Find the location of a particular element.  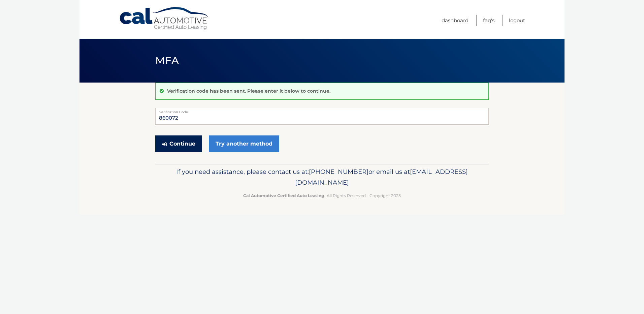

p: - All Rights Reserved - Copyright 2025 is located at coordinates (322, 195).